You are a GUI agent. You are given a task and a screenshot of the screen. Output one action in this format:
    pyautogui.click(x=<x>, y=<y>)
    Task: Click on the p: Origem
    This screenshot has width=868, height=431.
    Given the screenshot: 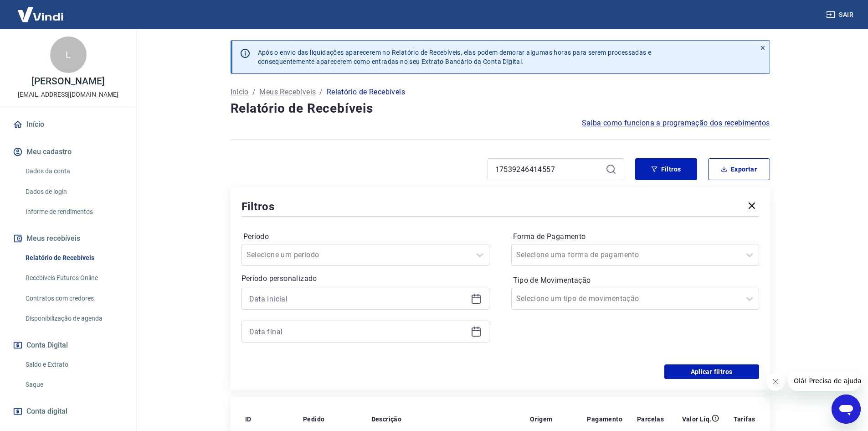 What is the action you would take?
    pyautogui.click(x=541, y=419)
    